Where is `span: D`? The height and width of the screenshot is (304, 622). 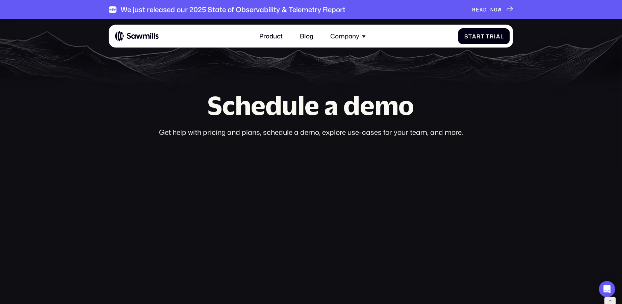 span: D is located at coordinates (485, 9).